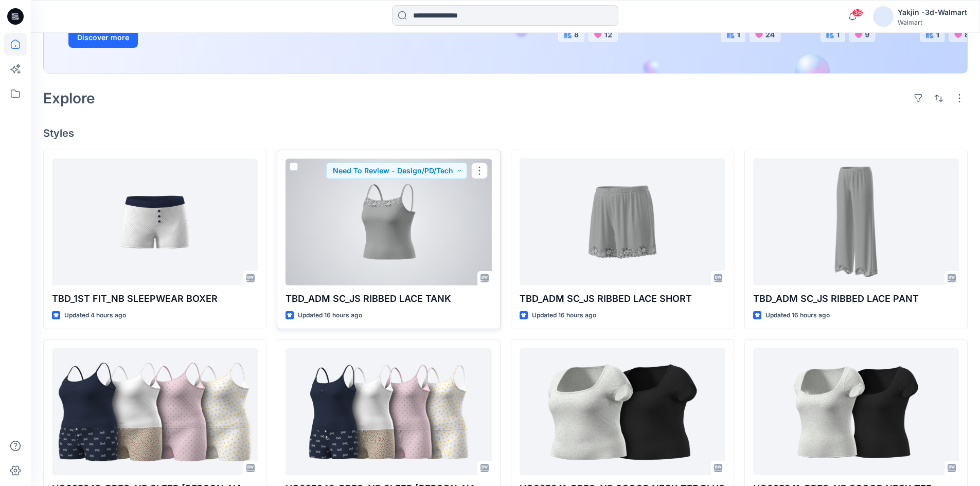 The width and height of the screenshot is (980, 486). Describe the element at coordinates (932, 23) in the screenshot. I see `div: Walmart` at that location.